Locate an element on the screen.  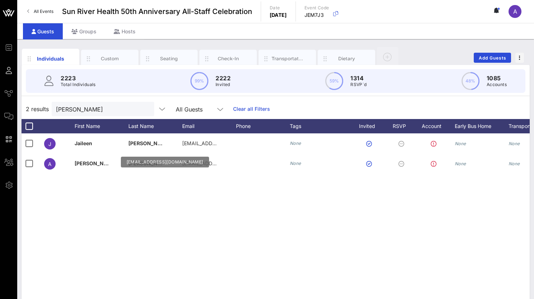
div: Groups is located at coordinates (84, 31).